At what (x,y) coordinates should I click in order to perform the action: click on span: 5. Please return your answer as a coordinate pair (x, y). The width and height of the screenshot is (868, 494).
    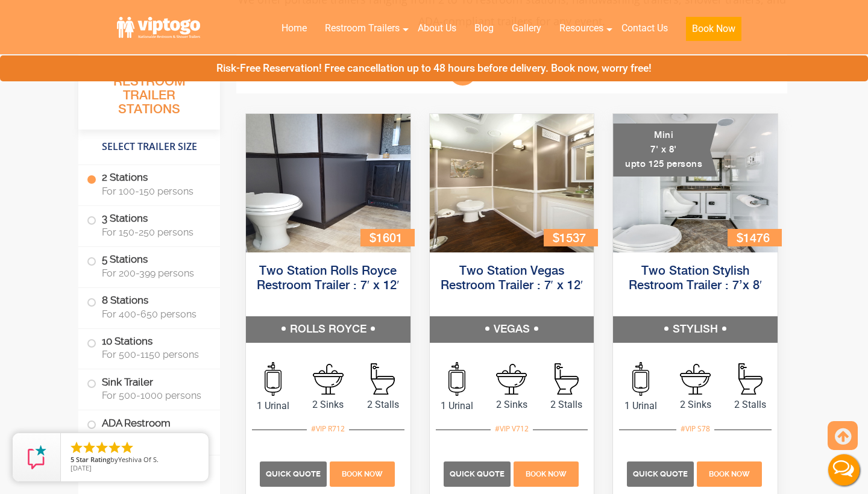
    Looking at the image, I should click on (73, 459).